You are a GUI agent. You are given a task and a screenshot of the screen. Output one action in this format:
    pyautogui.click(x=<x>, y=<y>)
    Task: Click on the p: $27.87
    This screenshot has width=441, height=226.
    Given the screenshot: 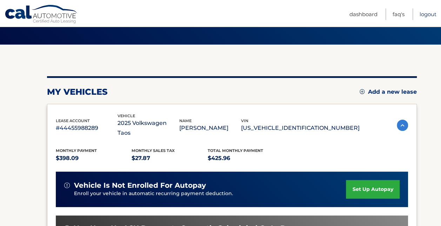 What is the action you would take?
    pyautogui.click(x=169, y=158)
    